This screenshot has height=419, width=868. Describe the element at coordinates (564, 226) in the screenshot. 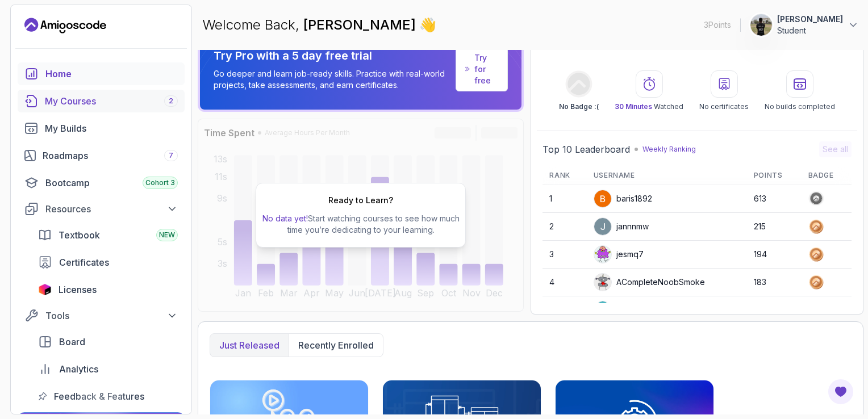

I see `td: 2` at that location.